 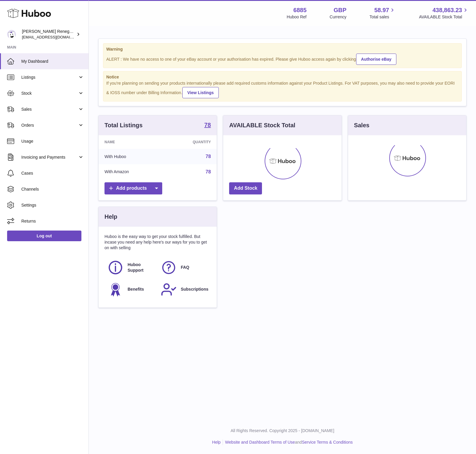 What do you see at coordinates (327, 442) in the screenshot?
I see `a: Service Terms & Conditions` at bounding box center [327, 442].